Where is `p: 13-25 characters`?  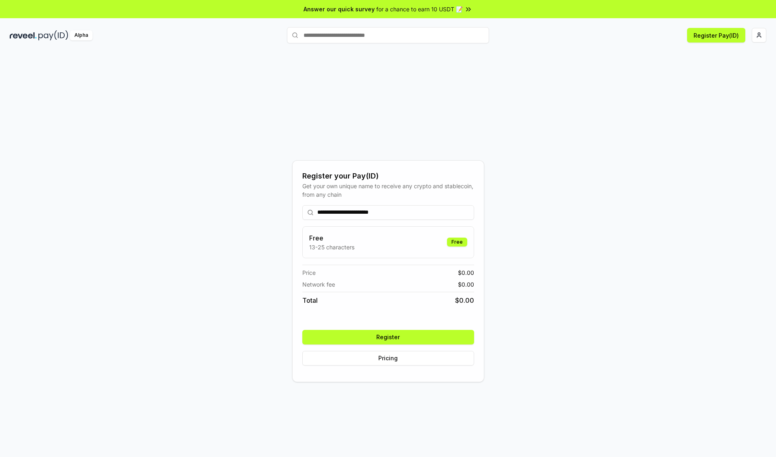
p: 13-25 characters is located at coordinates (332, 247).